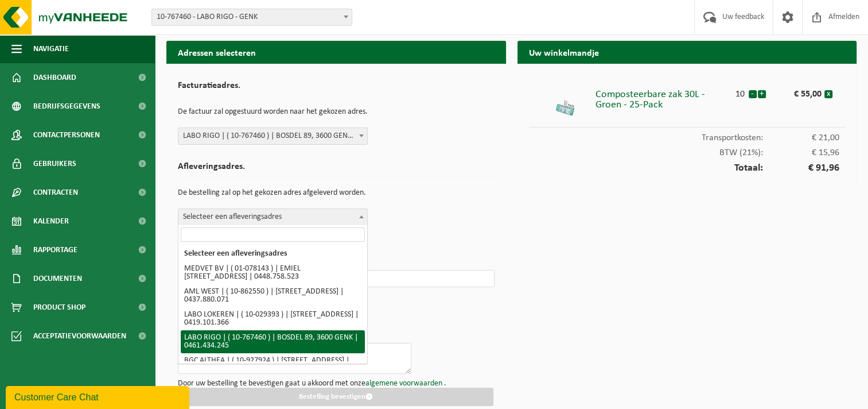 The image size is (868, 409). I want to click on span: Acceptatievoorwaarden, so click(80, 336).